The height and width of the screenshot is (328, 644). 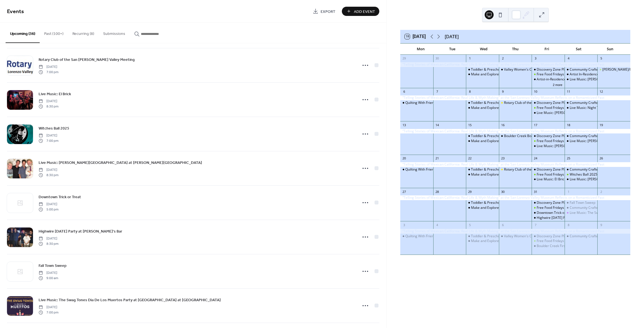 I want to click on div: 25, so click(x=568, y=158).